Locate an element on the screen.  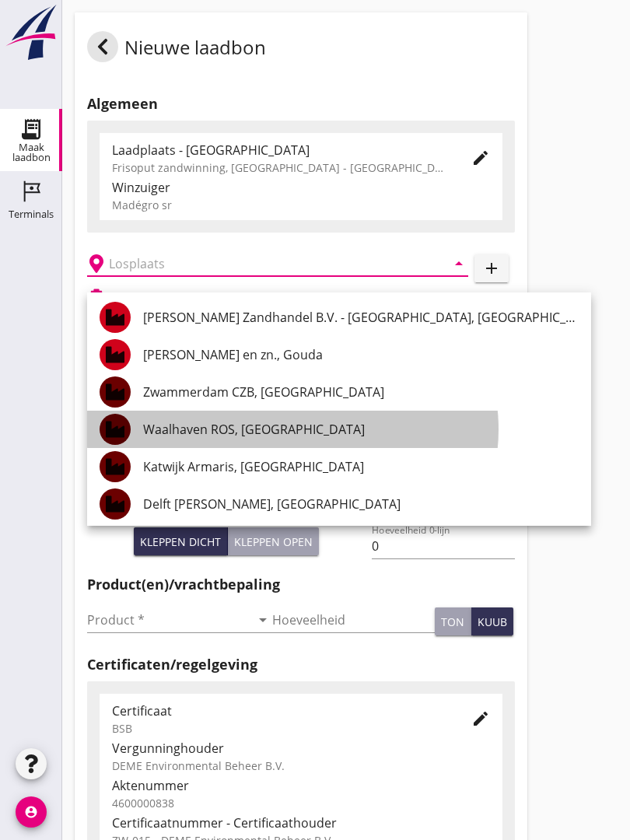
i: add is located at coordinates (491, 269).